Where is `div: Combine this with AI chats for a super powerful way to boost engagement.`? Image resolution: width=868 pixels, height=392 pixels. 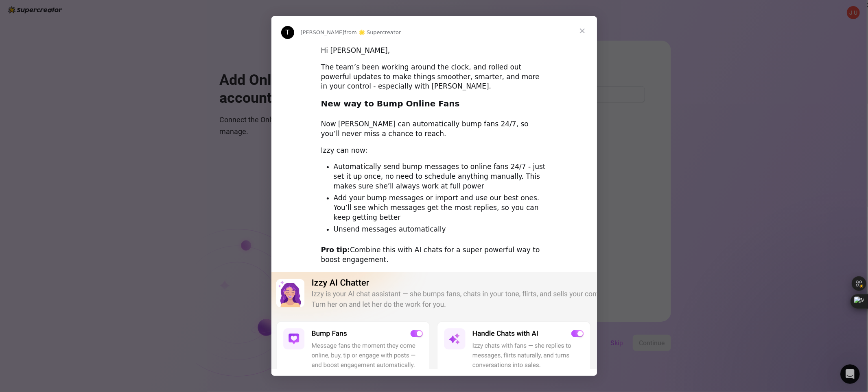
div: Combine this with AI chats for a super powerful way to boost engagement. is located at coordinates (434, 255).